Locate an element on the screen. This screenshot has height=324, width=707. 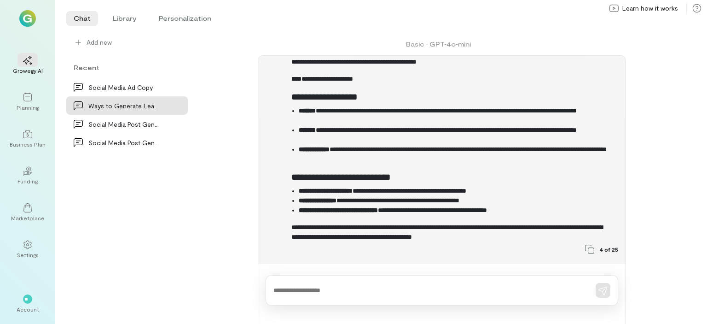
li: Library is located at coordinates (125, 18).